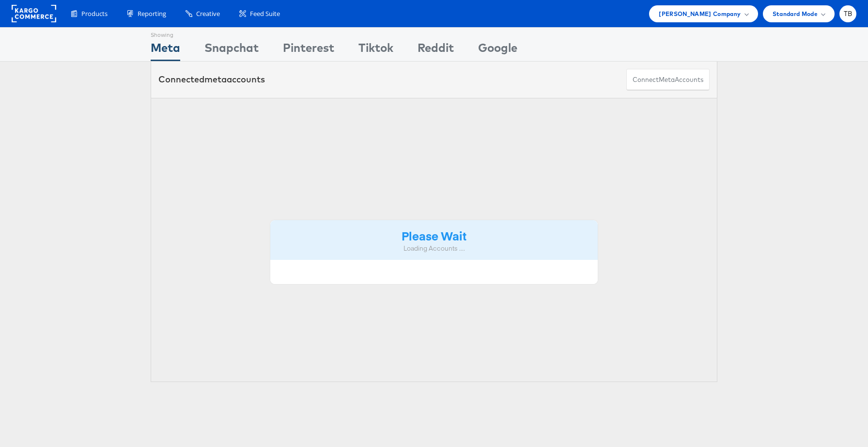 The width and height of the screenshot is (868, 447). I want to click on div: Connected accounts, so click(212, 79).